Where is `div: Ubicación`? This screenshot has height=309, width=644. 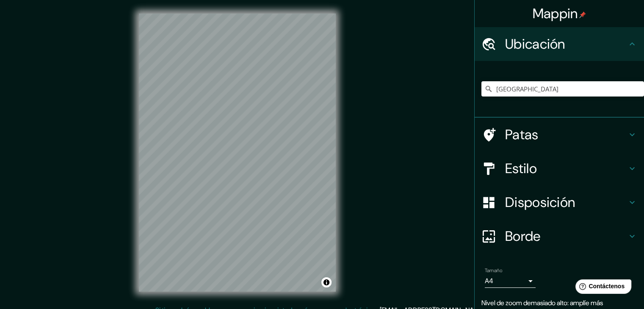
div: Ubicación is located at coordinates (559, 44).